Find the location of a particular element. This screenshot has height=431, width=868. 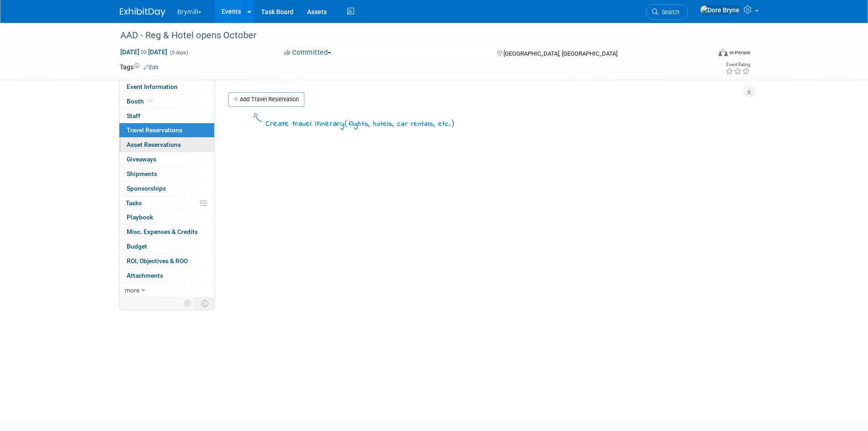

a: Event Information is located at coordinates (167, 86).